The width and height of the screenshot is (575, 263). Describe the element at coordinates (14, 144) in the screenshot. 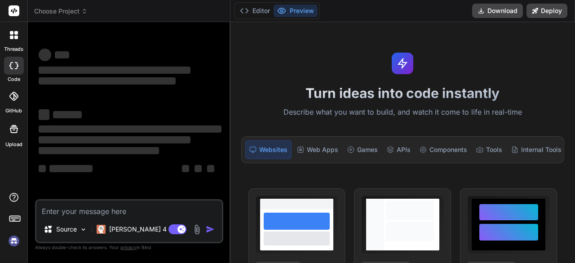

I see `label: Upload` at that location.